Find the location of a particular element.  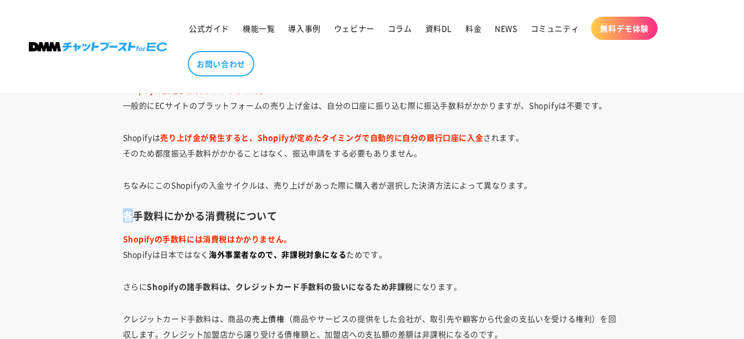

p: 一般的にECサイトのプラットフォームの売り上げ金は、自分の口座に振り込む際に振込手数料がかかりますが、Shopifyは不要です。 is located at coordinates (373, 98).